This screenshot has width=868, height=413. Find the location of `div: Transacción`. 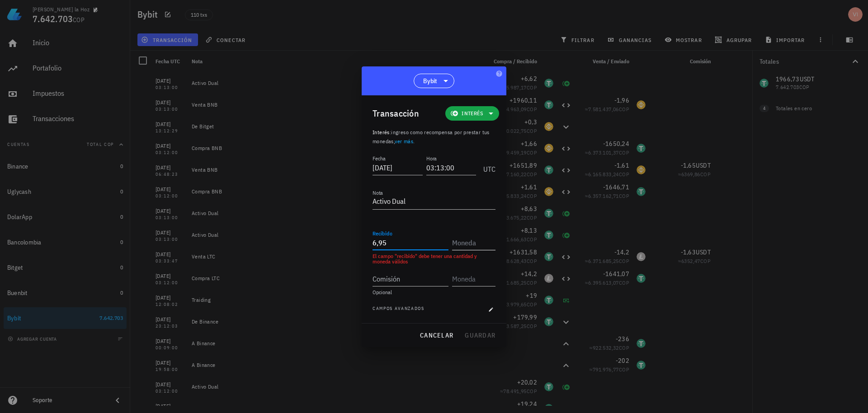

div: Transacción is located at coordinates (395, 113).